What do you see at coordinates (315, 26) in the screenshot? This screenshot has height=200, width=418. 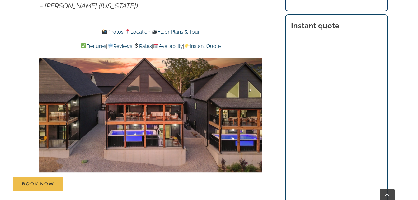 I see `strong: Instant quote` at bounding box center [315, 26].